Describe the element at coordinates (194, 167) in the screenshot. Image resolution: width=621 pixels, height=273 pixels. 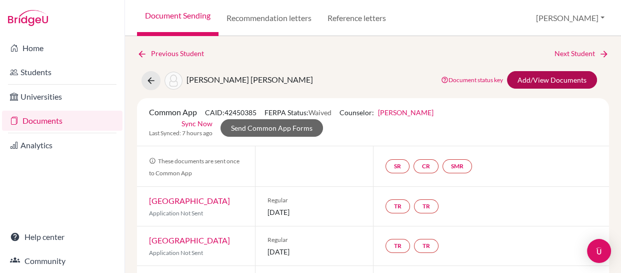
I see `span: These documents are sent once to Common App` at that location.